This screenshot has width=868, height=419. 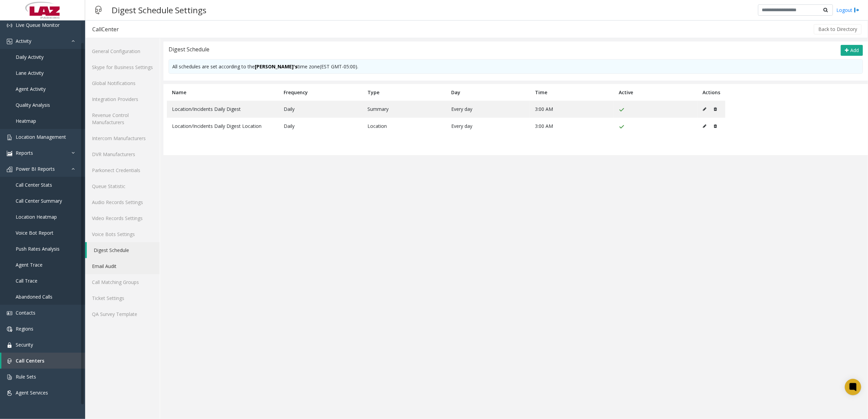 What do you see at coordinates (26, 313) in the screenshot?
I see `span: Contacts` at bounding box center [26, 313].